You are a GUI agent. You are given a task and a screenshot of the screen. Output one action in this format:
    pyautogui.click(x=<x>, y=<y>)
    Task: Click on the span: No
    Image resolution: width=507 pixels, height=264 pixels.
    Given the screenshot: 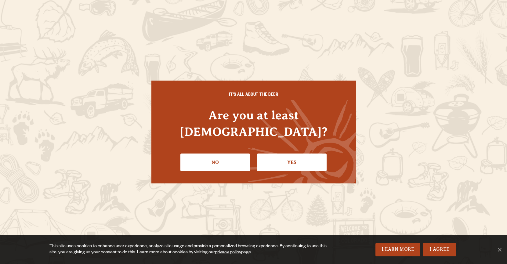 What is the action you would take?
    pyautogui.click(x=500, y=250)
    